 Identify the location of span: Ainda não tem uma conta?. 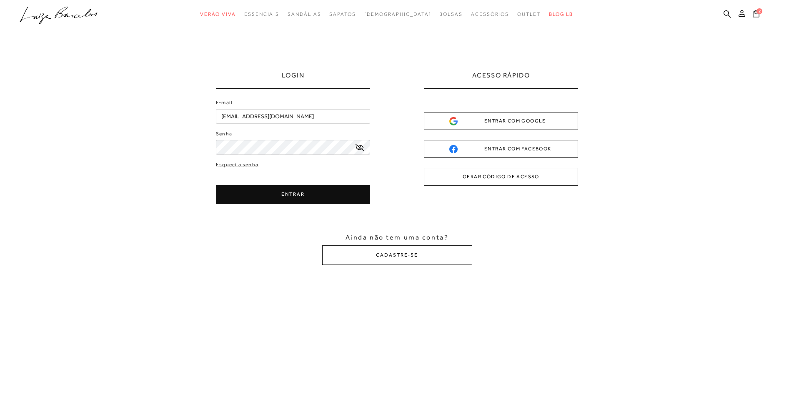
(397, 238).